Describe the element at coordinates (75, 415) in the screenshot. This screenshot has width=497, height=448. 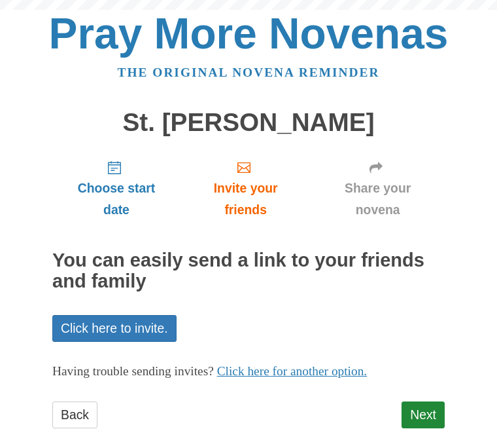
I see `a: Back` at that location.